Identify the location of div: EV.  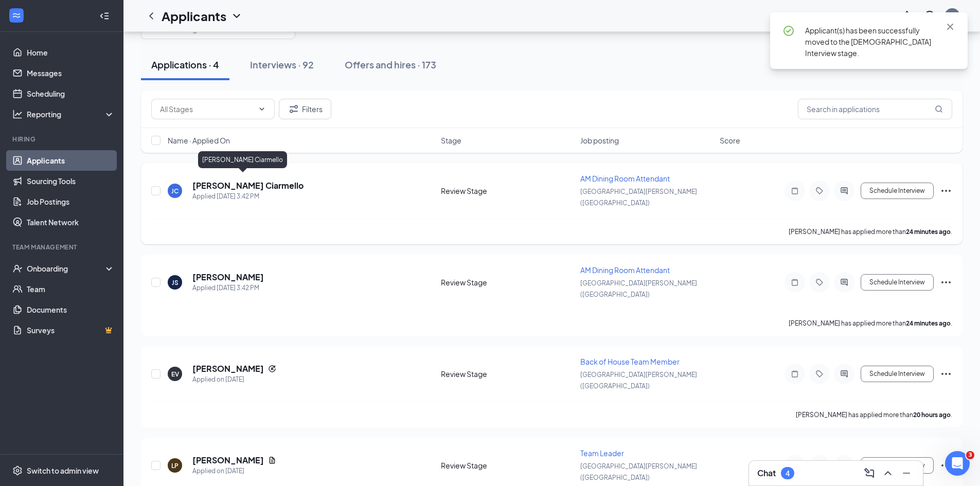
(175, 374).